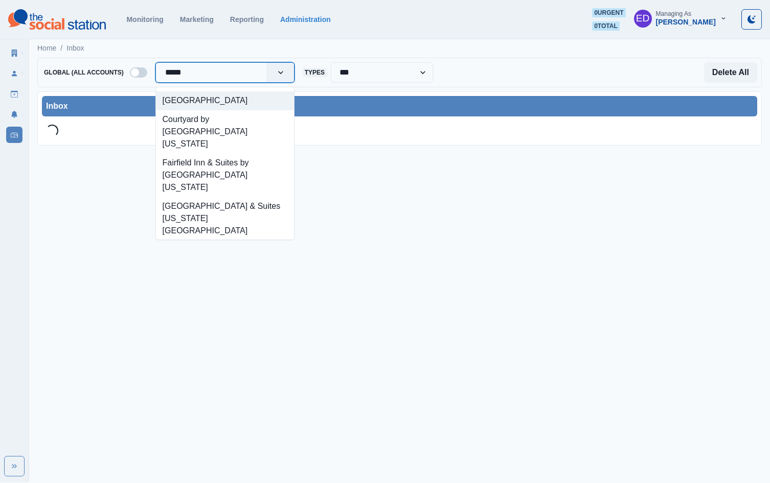 The width and height of the screenshot is (770, 483). I want to click on span: 0 total, so click(606, 26).